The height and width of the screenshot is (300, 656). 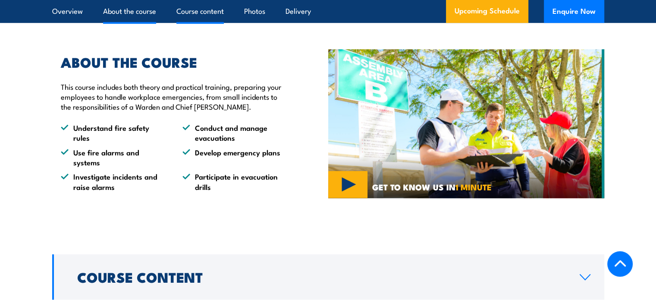 What do you see at coordinates (175, 97) in the screenshot?
I see `p: This course includes both theory and practical training, preparing your employees to handle workp...` at bounding box center [175, 97].